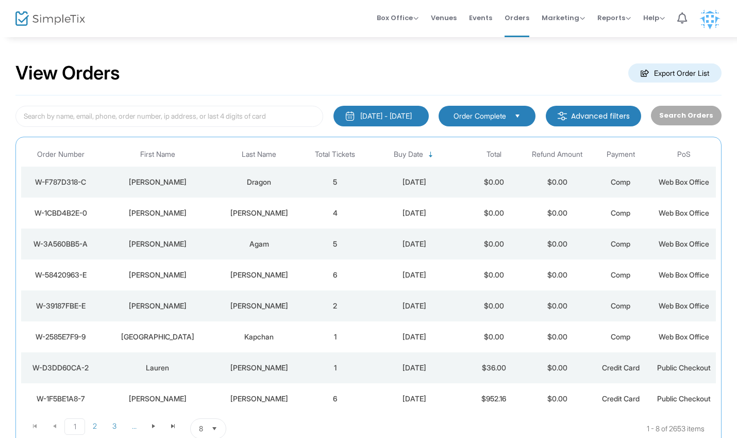  What do you see at coordinates (201, 429) in the screenshot?
I see `span: 8` at bounding box center [201, 429].